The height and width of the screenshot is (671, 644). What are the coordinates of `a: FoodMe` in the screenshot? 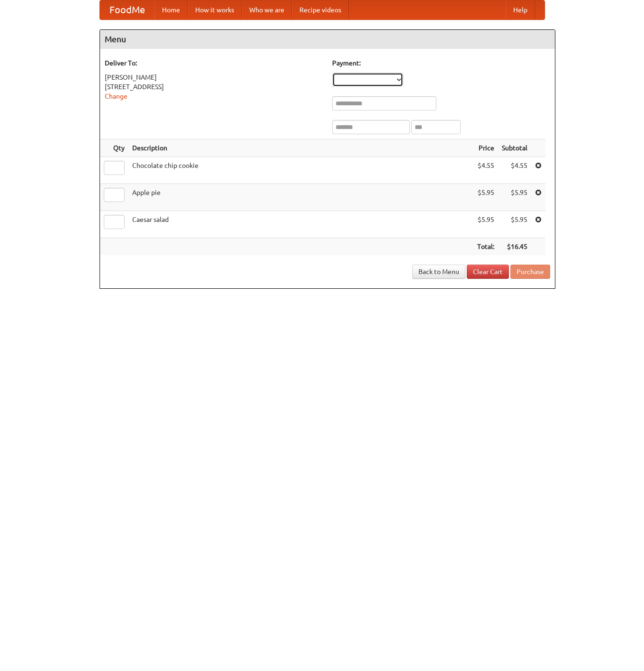 It's located at (127, 10).